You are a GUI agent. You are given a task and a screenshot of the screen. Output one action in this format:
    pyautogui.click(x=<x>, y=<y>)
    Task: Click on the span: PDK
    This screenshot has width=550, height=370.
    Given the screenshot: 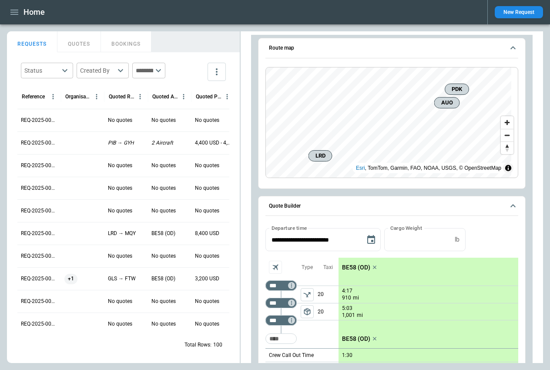 What is the action you would take?
    pyautogui.click(x=456, y=89)
    